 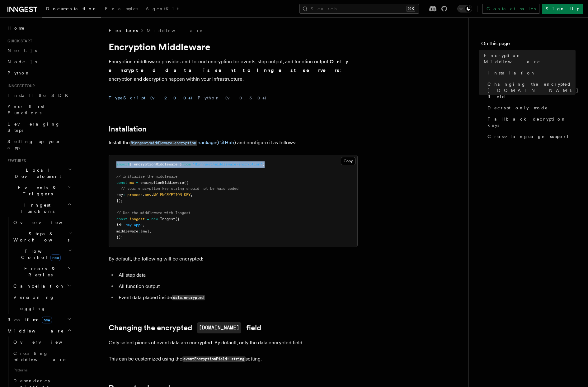 What do you see at coordinates (528, 45) in the screenshot?
I see `h4: On this page` at bounding box center [528, 45].